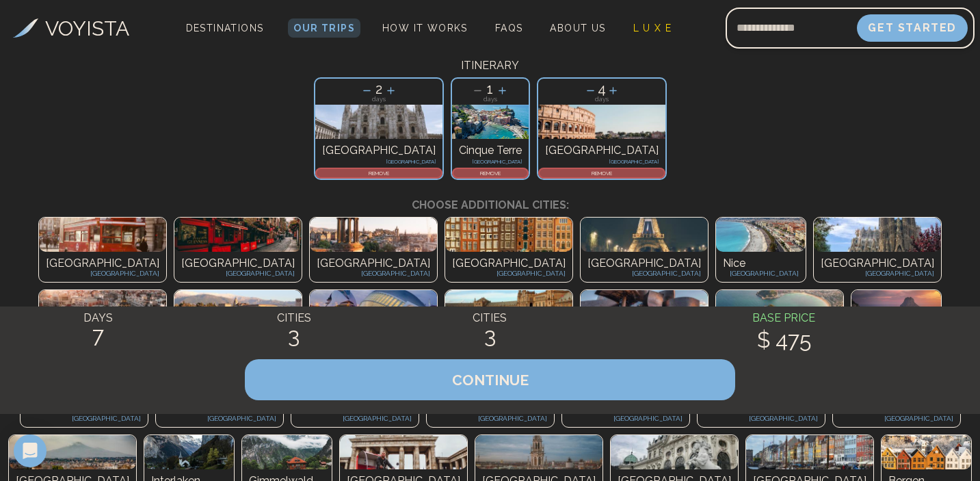 This screenshot has height=481, width=980. Describe the element at coordinates (577, 28) in the screenshot. I see `a: About Us` at that location.